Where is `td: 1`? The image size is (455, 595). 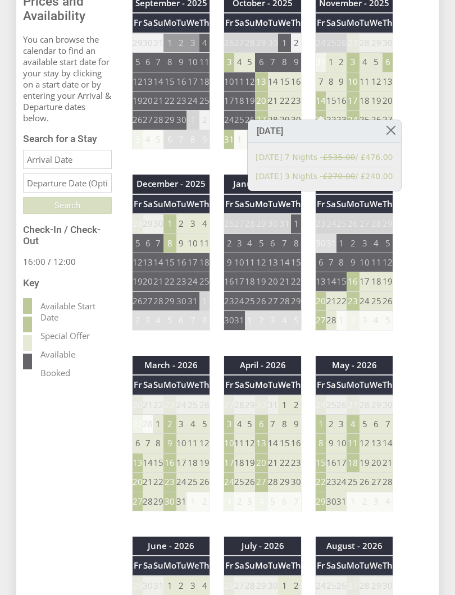
td: 1 is located at coordinates (296, 223).